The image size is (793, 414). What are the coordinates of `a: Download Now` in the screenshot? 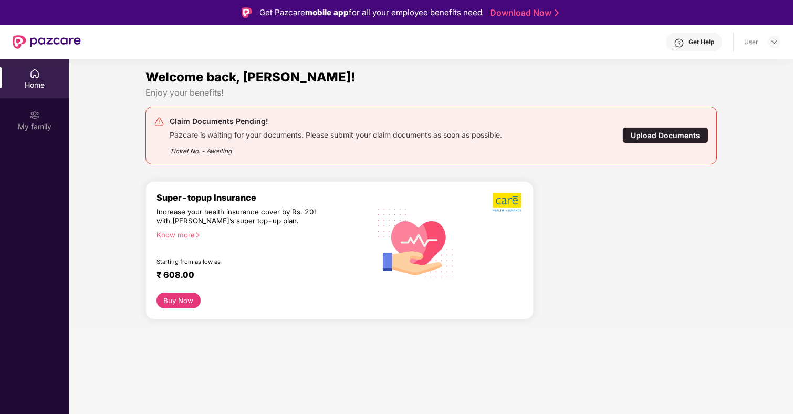 It's located at (523, 13).